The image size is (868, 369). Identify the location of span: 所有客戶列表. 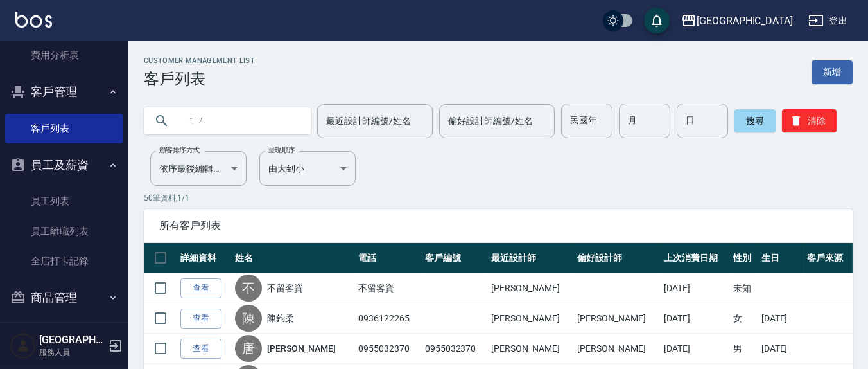
(498, 225).